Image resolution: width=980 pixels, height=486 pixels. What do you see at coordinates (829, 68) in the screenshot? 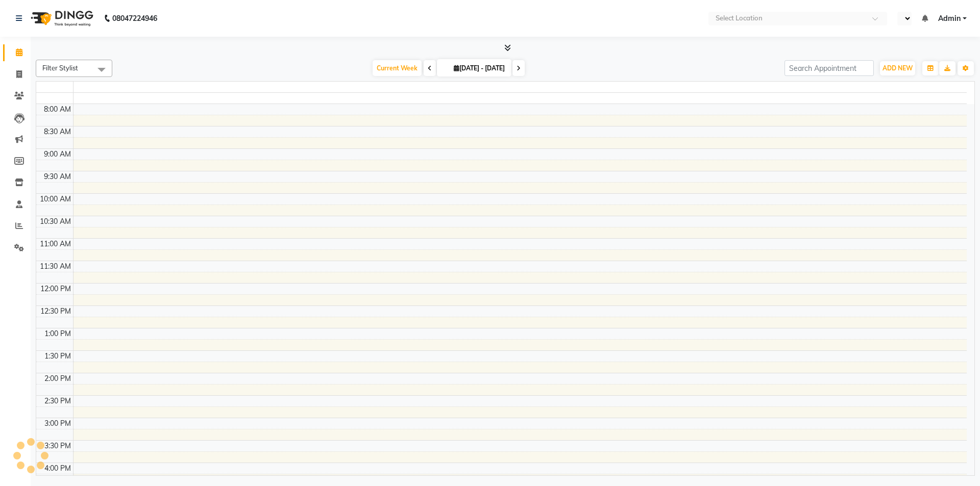
I see `input: Search Appointment` at bounding box center [829, 68].